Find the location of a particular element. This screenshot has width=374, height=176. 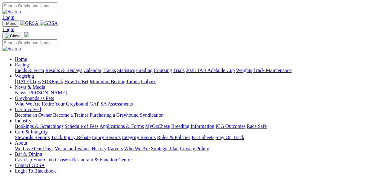

a: Stay On Track is located at coordinates (230, 137).